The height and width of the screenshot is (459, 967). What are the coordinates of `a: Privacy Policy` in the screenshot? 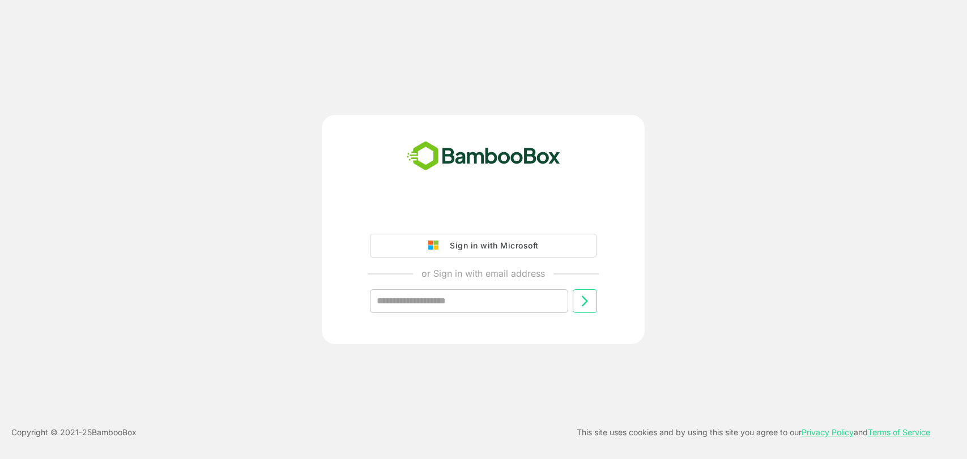 It's located at (828, 432).